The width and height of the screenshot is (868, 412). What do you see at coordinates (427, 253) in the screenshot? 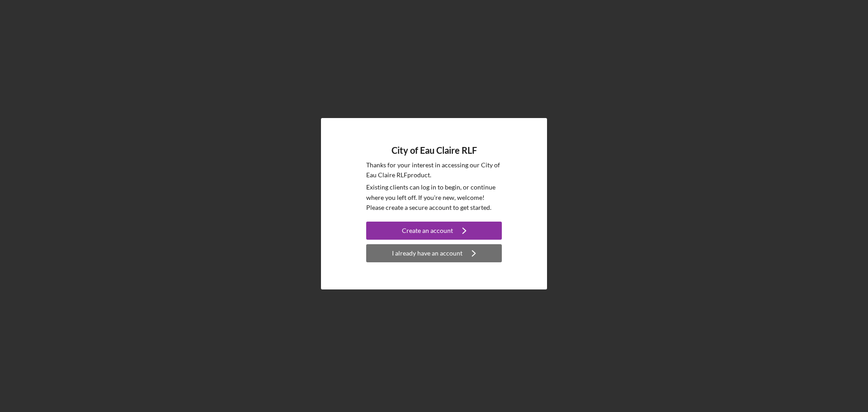
I see `div: I already have an account` at bounding box center [427, 253].